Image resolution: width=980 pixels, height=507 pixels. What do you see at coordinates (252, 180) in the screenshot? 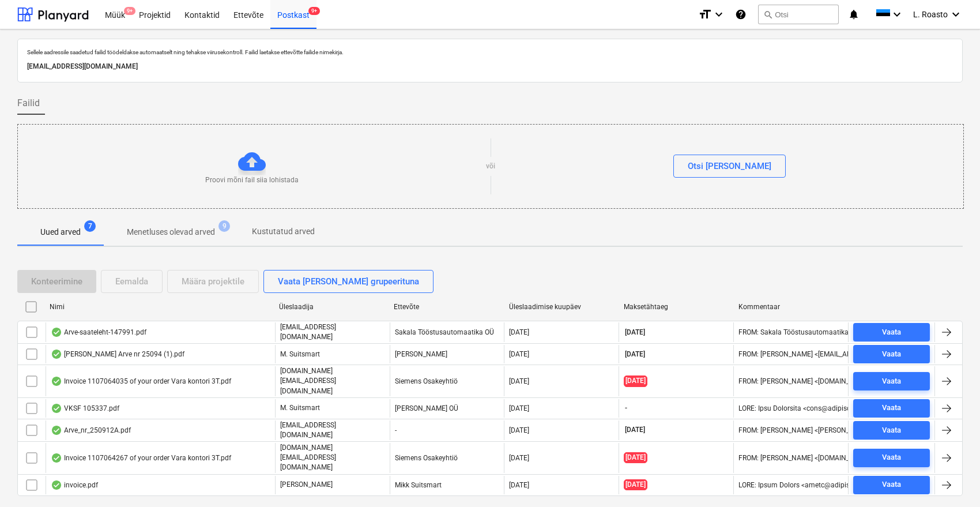
I see `p: Proovi mõni fail siia lohistada` at bounding box center [252, 180].